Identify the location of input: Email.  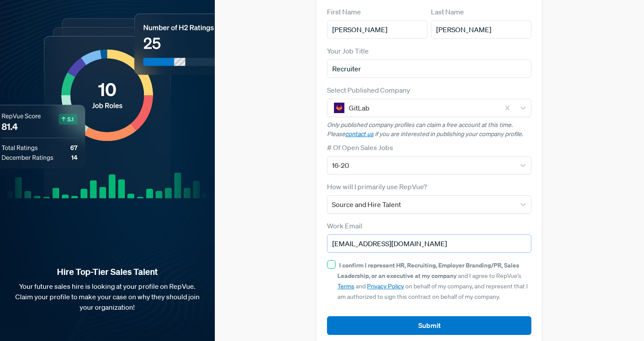
(430, 243).